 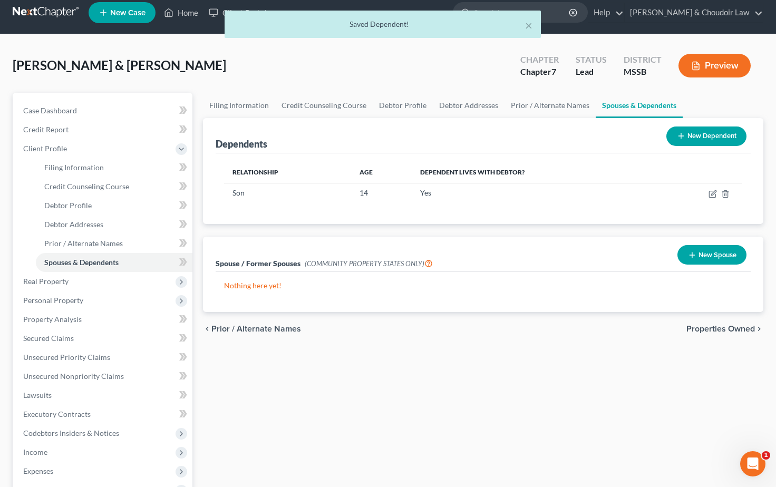 I want to click on button: chevron_left Prior / Alternate Names, so click(x=252, y=329).